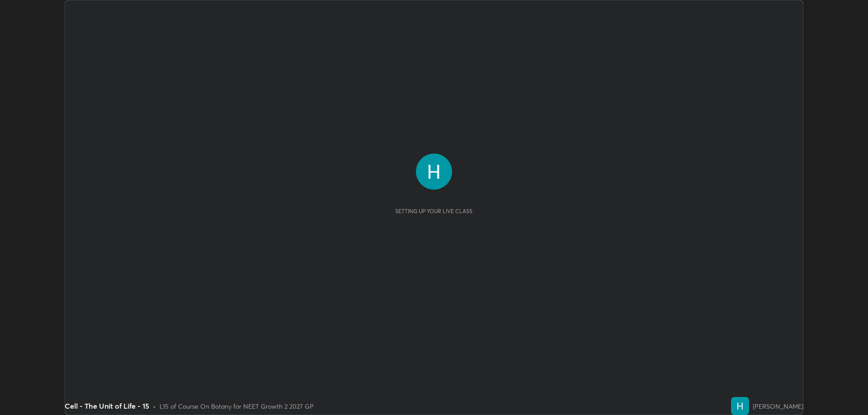  Describe the element at coordinates (107, 406) in the screenshot. I see `div: Cell - The Unit of Life - 15` at that location.